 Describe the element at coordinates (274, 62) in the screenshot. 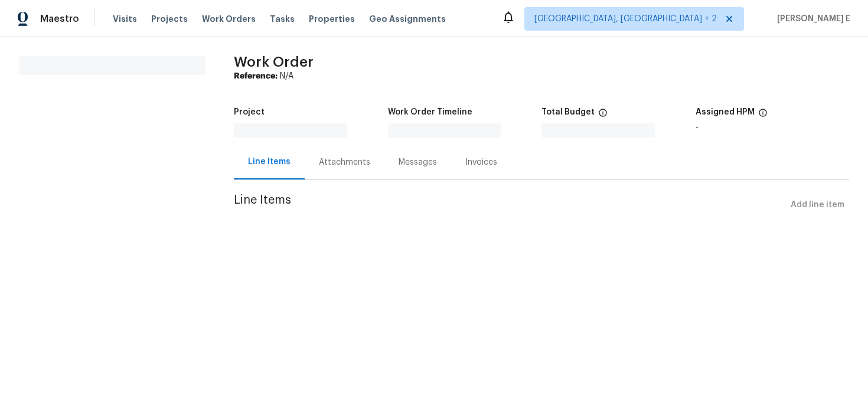

I see `span: Work Order` at that location.